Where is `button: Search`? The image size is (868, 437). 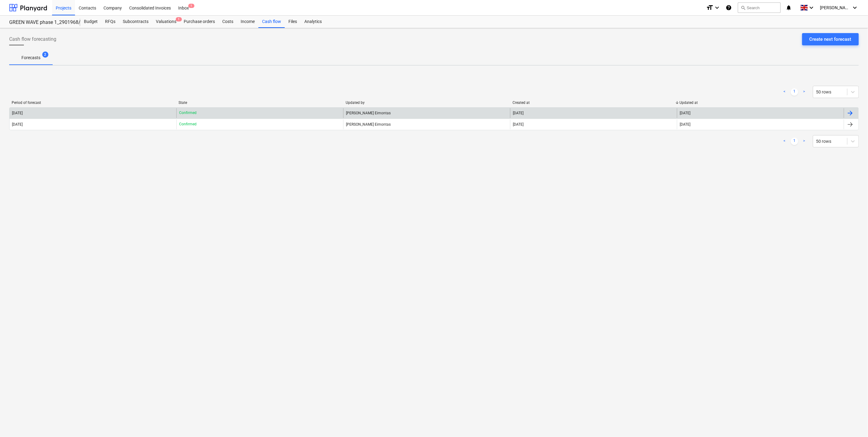 button: Search is located at coordinates (759, 7).